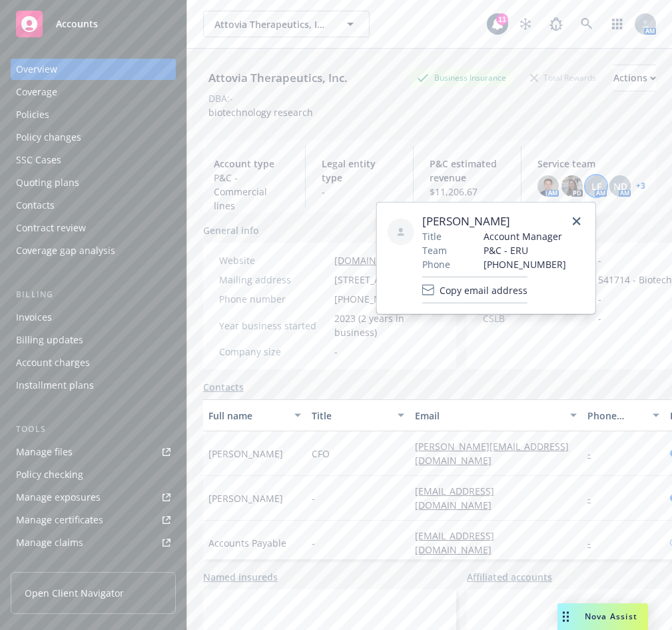 The height and width of the screenshot is (630, 672). What do you see at coordinates (93, 69) in the screenshot?
I see `a: Overview` at bounding box center [93, 69].